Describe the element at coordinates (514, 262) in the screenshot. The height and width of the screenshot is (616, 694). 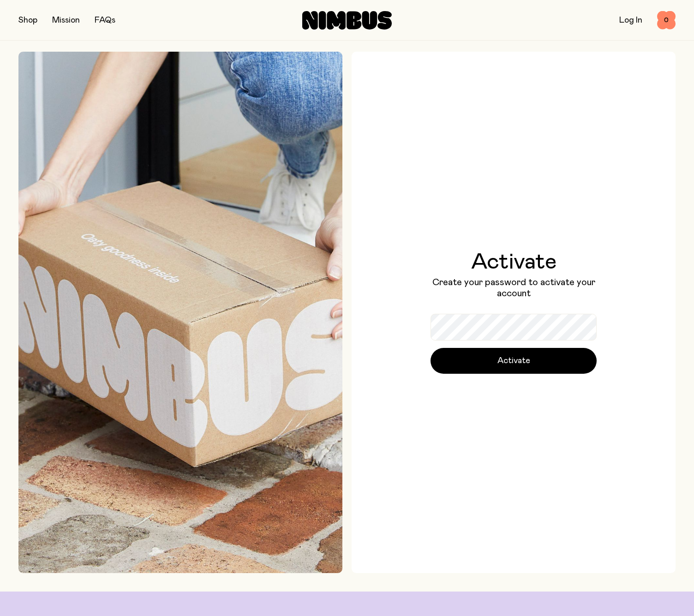
I see `h1: Activate` at that location.